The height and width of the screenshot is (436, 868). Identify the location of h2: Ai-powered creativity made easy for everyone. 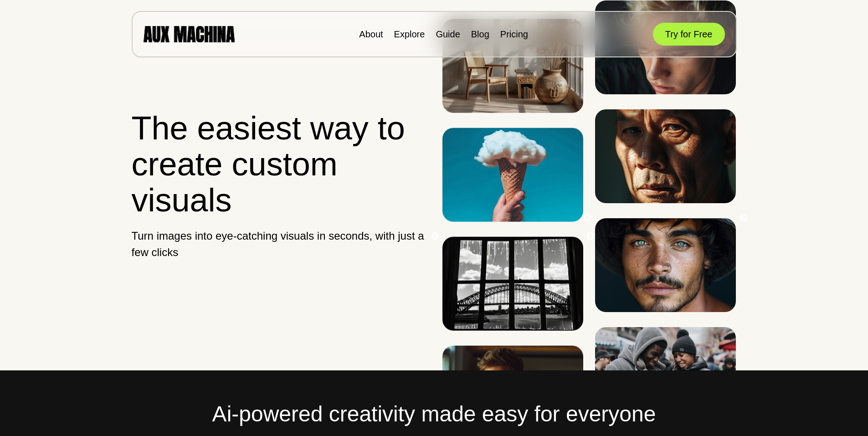
(434, 414).